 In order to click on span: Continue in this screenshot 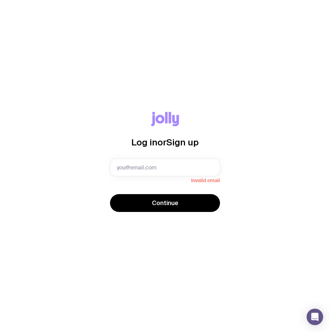, I will do `click(165, 203)`.